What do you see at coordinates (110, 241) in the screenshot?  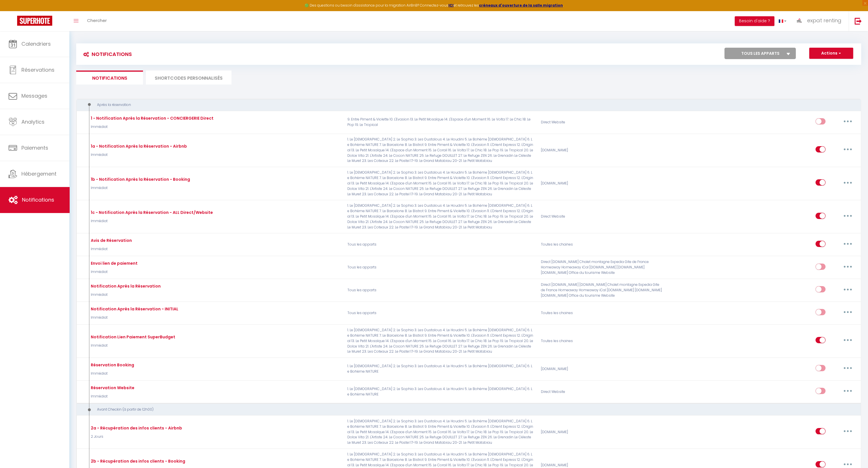 I see `div: Avis de Réservation` at bounding box center [110, 241].